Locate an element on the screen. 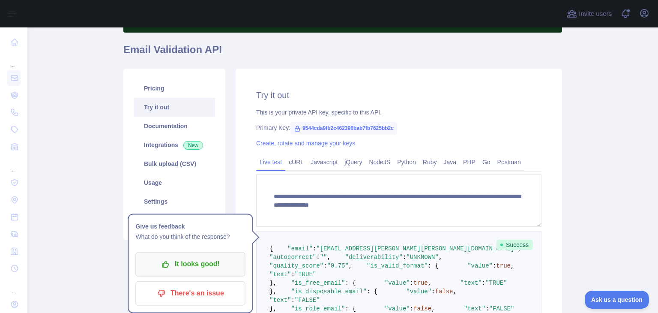  a: Integrations New is located at coordinates (174, 145).